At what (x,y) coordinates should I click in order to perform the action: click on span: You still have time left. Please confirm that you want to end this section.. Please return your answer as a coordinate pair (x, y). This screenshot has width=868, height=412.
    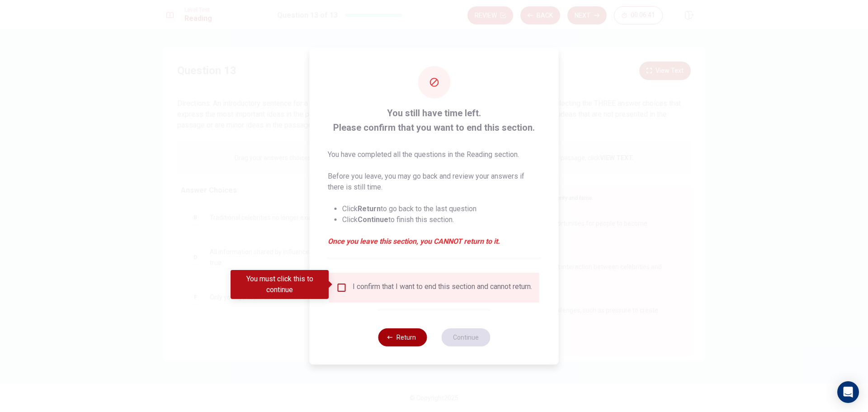
    Looking at the image, I should click on (434, 121).